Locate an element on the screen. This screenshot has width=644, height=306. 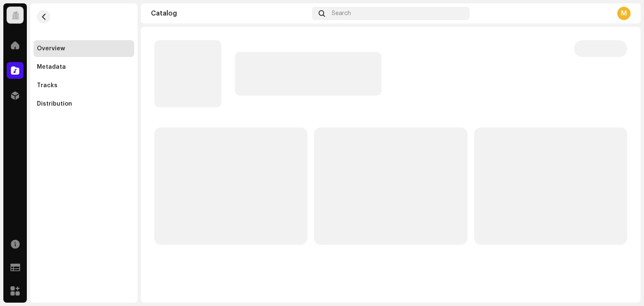
span: Search is located at coordinates (342, 13).